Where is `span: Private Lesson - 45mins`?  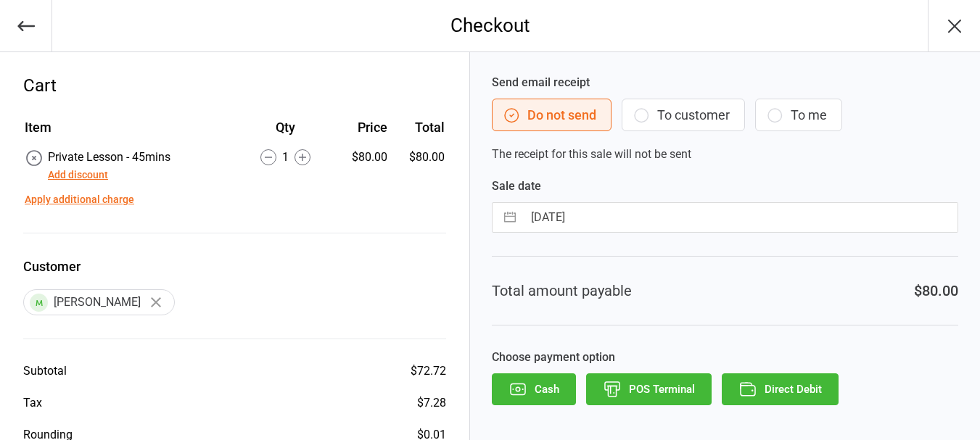 span: Private Lesson - 45mins is located at coordinates (109, 157).